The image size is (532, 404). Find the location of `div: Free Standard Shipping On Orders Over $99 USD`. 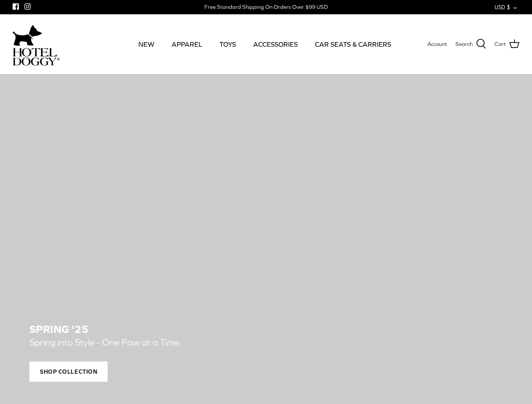

div: Free Standard Shipping On Orders Over $99 USD is located at coordinates (266, 7).